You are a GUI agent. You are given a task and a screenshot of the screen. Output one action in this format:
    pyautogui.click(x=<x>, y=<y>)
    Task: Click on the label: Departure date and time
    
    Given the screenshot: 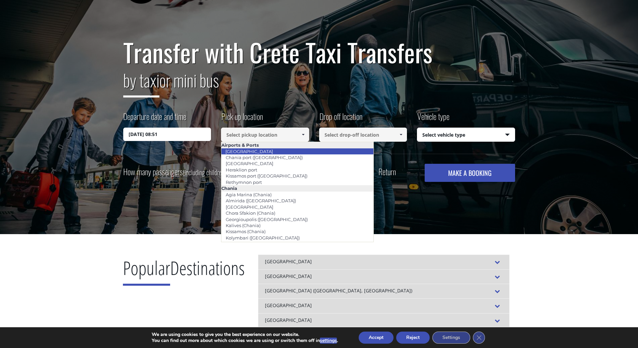 What is the action you would take?
    pyautogui.click(x=155, y=119)
    